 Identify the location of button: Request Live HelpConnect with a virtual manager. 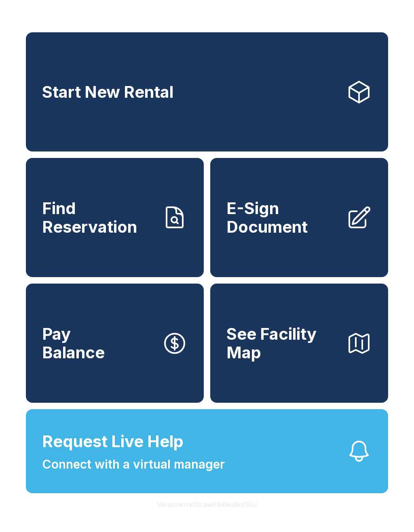
(207, 451).